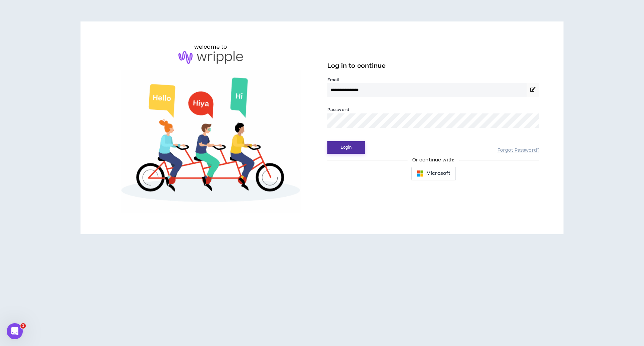  I want to click on img: logo-brand.png, so click(210, 58).